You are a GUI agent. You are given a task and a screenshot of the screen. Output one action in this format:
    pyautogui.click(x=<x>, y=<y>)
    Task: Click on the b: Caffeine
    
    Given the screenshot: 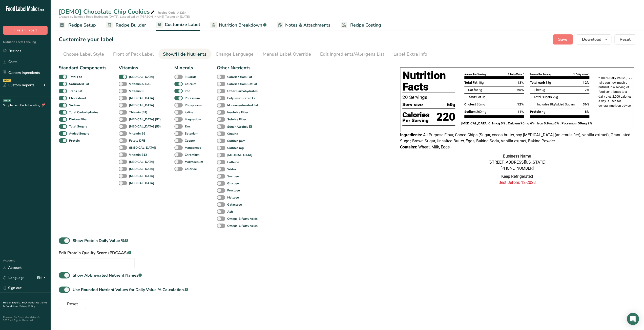 What is the action you would take?
    pyautogui.click(x=233, y=162)
    